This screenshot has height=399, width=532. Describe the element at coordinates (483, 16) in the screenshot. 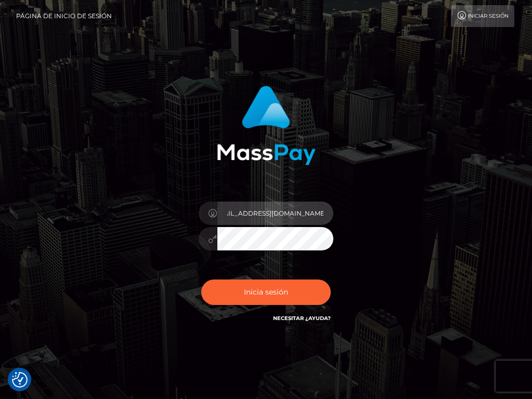

I see `a: Iniciar sesión` at that location.